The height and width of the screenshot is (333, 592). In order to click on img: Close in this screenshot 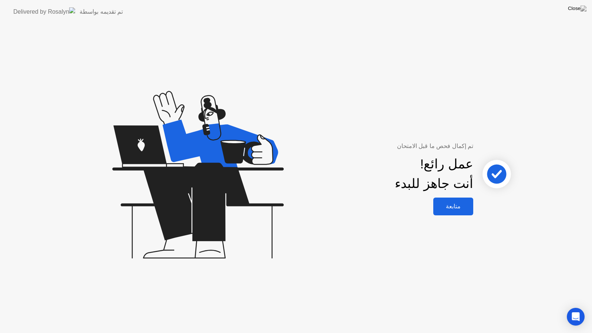, I will do `click(577, 9)`.